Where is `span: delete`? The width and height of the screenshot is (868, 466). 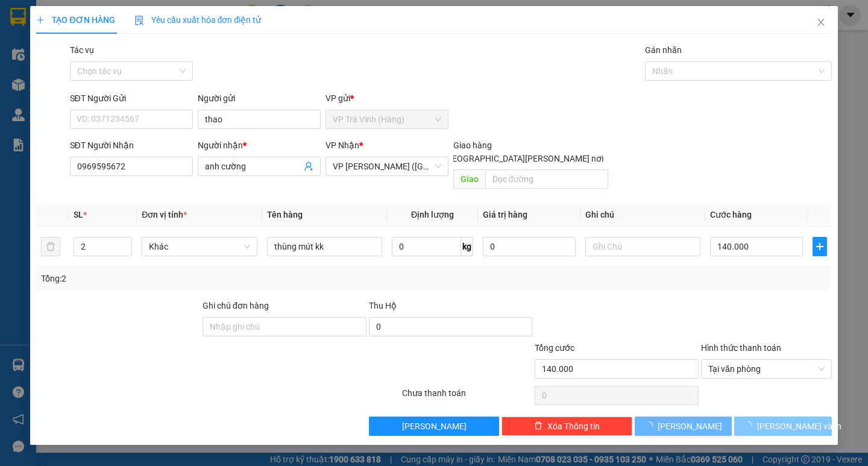
span: delete is located at coordinates (538, 426).